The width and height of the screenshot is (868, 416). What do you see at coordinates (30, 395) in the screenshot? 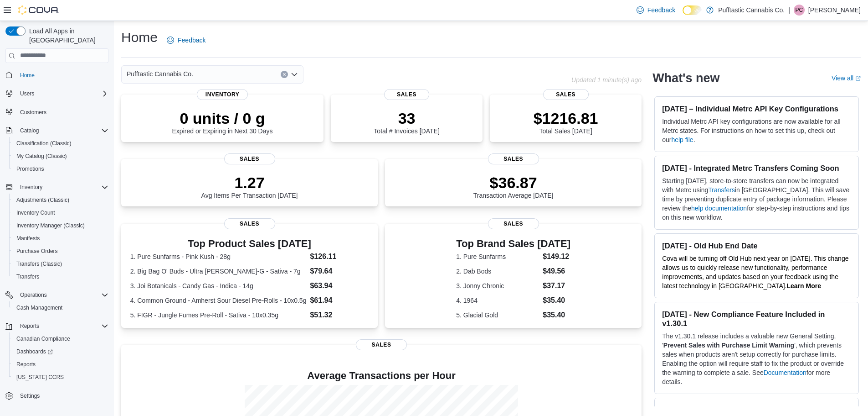
I see `a: Settings` at bounding box center [30, 395].